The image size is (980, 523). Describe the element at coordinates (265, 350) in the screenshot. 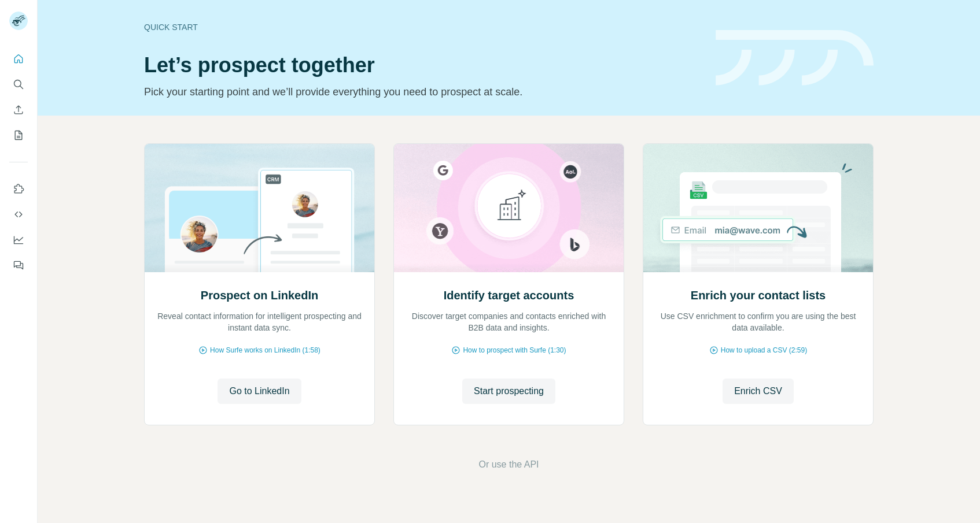

I see `span: How Surfe works on LinkedIn (1:58)` at that location.